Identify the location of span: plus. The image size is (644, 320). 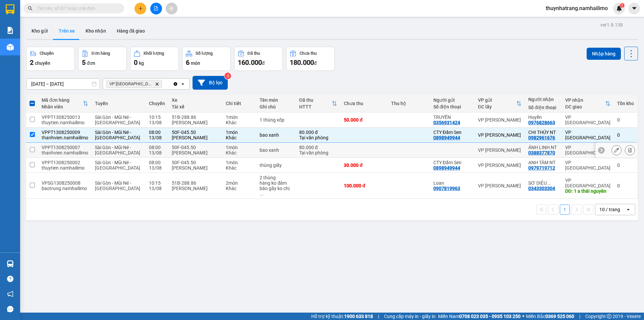
(140, 8).